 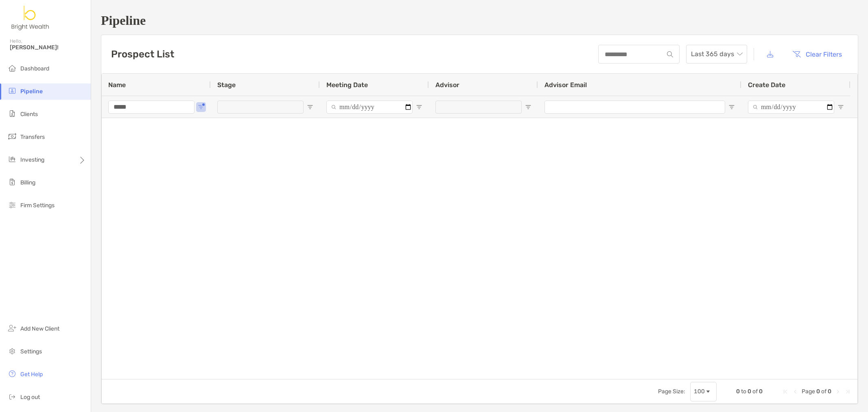 I want to click on div: First Page, so click(x=785, y=391).